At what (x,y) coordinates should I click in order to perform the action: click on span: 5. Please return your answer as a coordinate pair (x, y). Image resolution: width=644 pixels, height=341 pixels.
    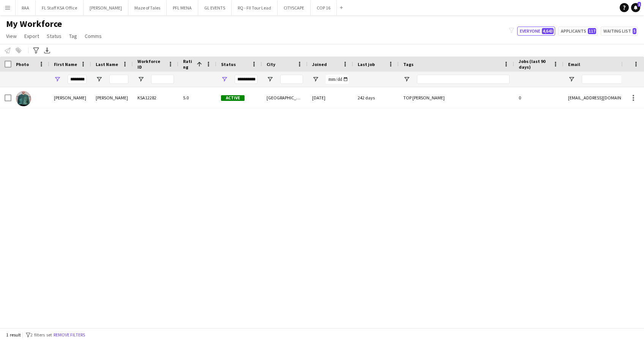
    Looking at the image, I should click on (635, 31).